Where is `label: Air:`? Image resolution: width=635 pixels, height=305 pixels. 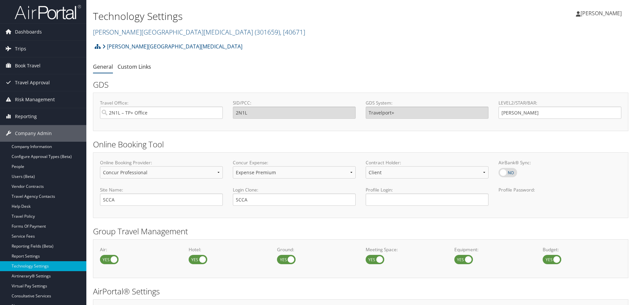
label: Air: is located at coordinates (139, 250).